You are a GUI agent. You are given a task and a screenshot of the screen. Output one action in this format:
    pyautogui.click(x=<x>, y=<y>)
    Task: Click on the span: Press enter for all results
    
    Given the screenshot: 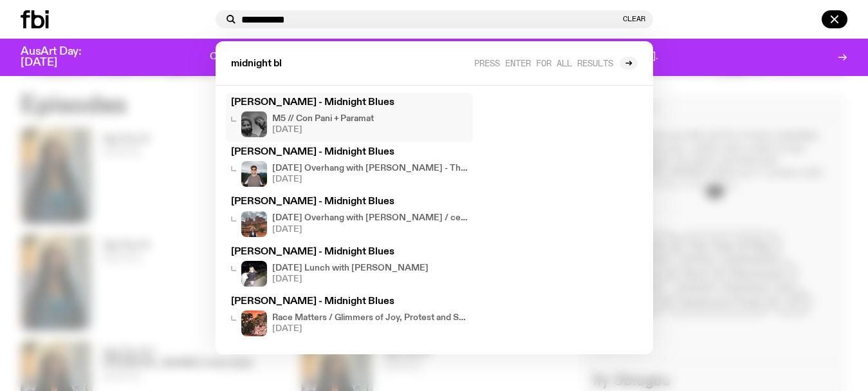 What is the action you would take?
    pyautogui.click(x=543, y=62)
    